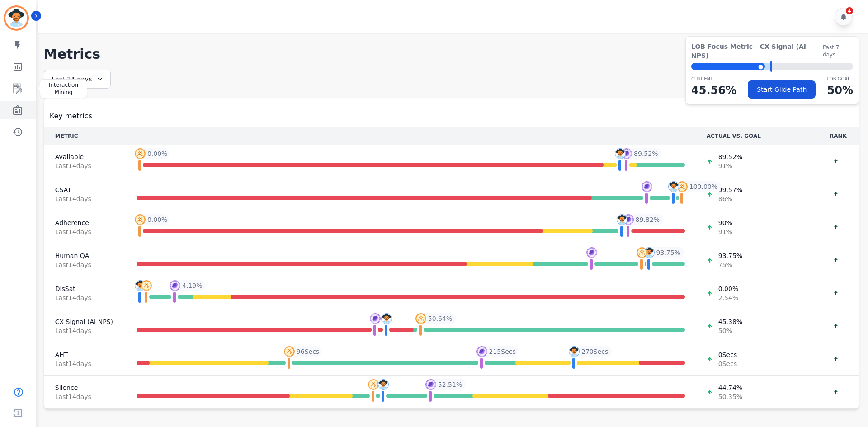 The width and height of the screenshot is (868, 427). I want to click on span: 270 Secs, so click(594, 352).